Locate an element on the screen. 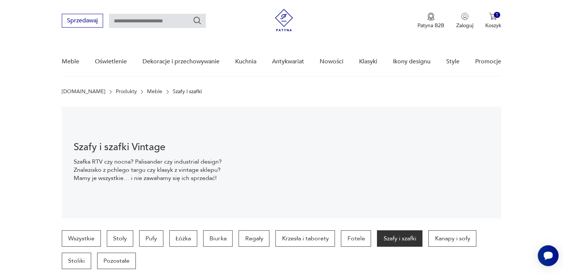  p: Koszyk is located at coordinates (493, 25).